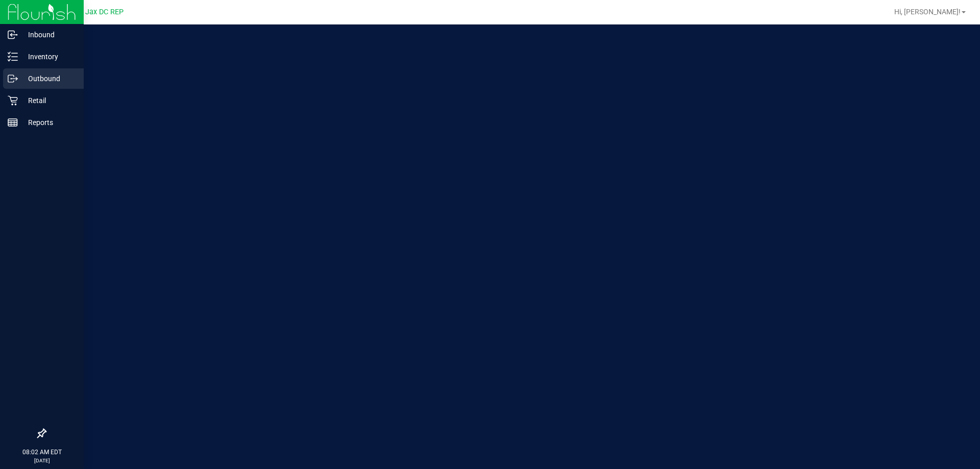 The image size is (980, 469). Describe the element at coordinates (41, 452) in the screenshot. I see `p: 08:02 AM EDT` at that location.